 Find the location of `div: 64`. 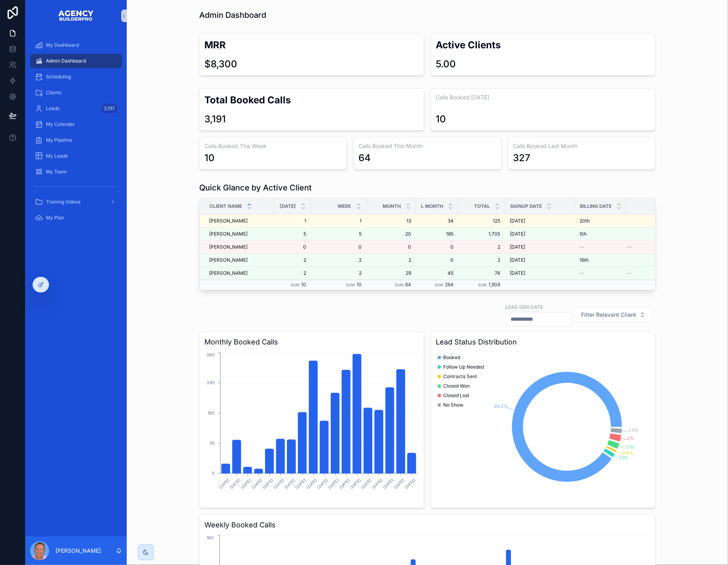

div: 64 is located at coordinates (364, 158).